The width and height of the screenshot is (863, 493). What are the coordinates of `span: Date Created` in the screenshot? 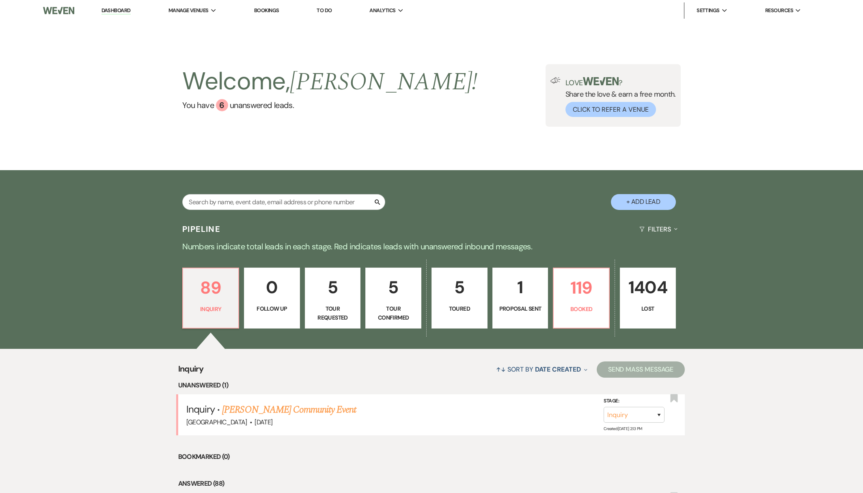 It's located at (558, 369).